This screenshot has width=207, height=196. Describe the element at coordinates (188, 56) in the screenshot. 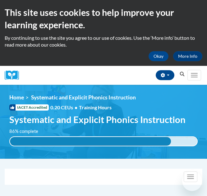

I see `a: More Info` at that location.